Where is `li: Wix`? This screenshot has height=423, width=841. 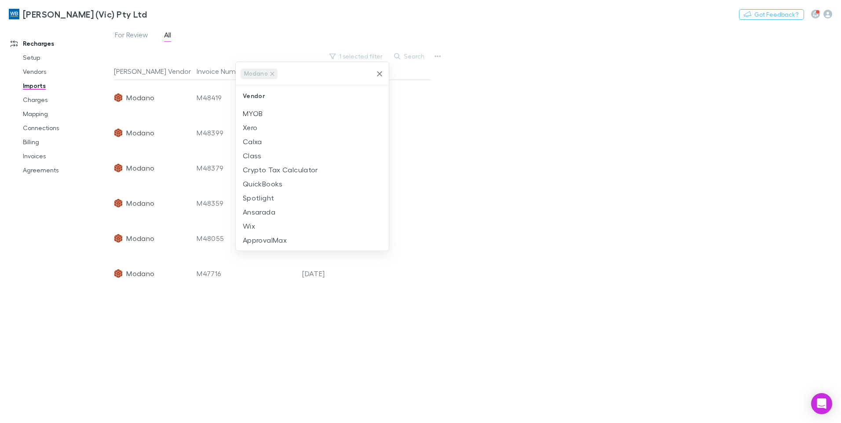
li: Wix is located at coordinates (312, 226).